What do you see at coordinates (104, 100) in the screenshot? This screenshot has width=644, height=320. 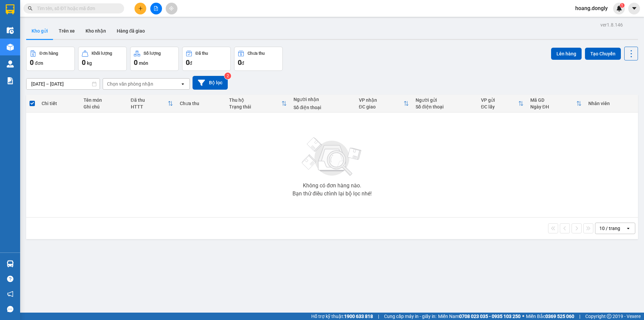 I see `div: Tên món` at bounding box center [104, 100].